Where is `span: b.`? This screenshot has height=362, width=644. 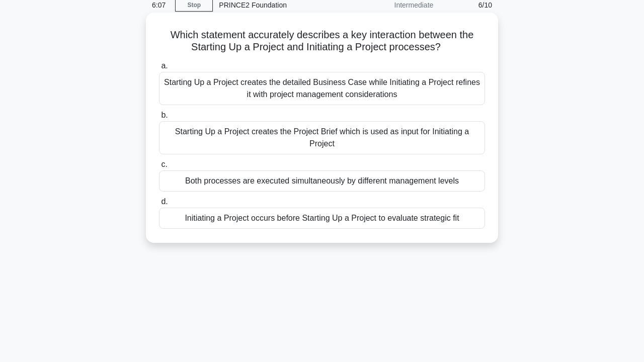 span: b. is located at coordinates (164, 114).